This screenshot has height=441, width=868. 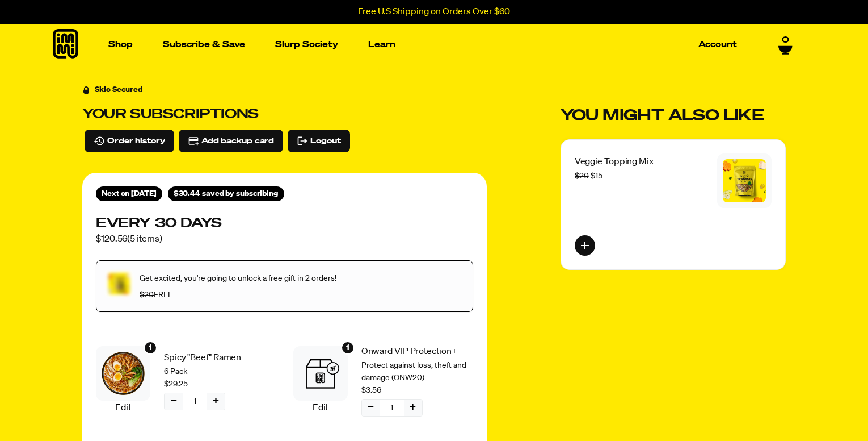 What do you see at coordinates (326, 141) in the screenshot?
I see `span: Logout` at bounding box center [326, 141].